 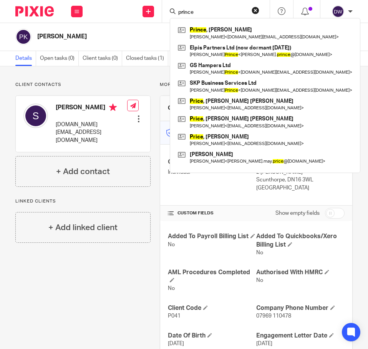 What do you see at coordinates (215, 133) in the screenshot?
I see `p: Master code for secure communications and files` at bounding box center [215, 133].